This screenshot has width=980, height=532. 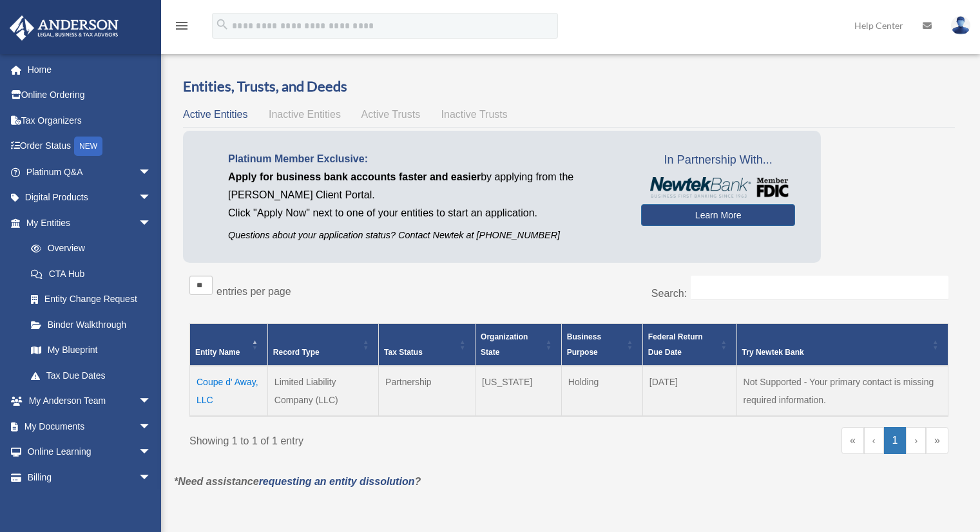 I want to click on span: Record Type, so click(x=297, y=352).